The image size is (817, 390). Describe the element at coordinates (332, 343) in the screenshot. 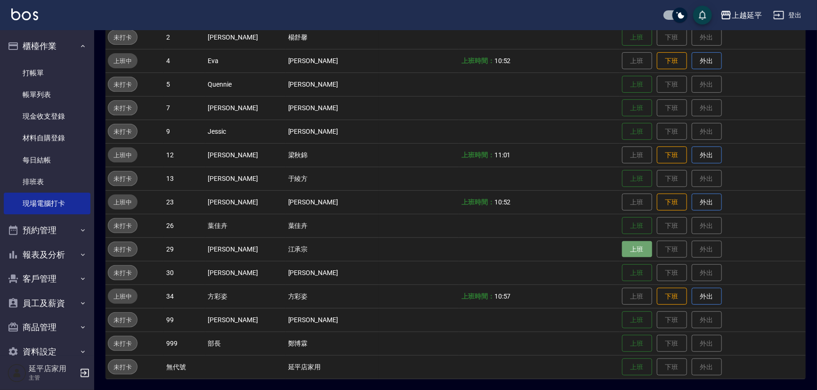

I see `td: 鄭博霖` at that location.